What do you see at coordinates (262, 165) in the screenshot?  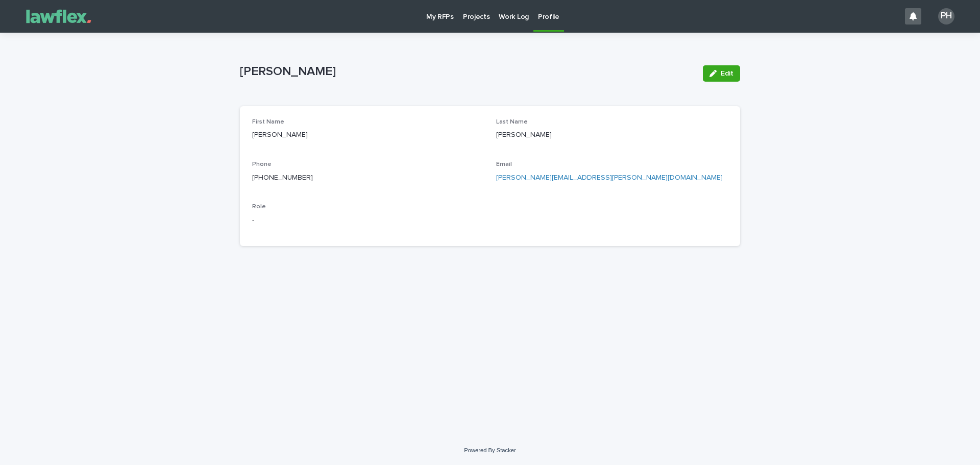 I see `span: Phone` at bounding box center [262, 165].